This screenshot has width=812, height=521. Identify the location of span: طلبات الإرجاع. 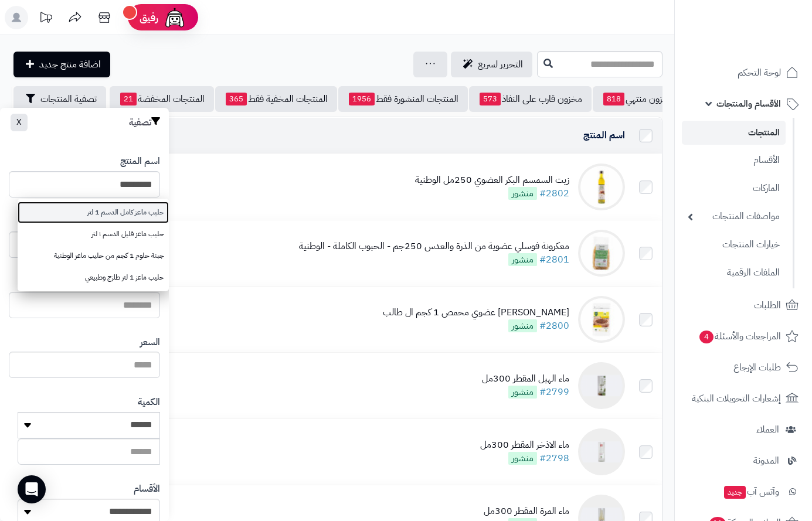
(757, 368).